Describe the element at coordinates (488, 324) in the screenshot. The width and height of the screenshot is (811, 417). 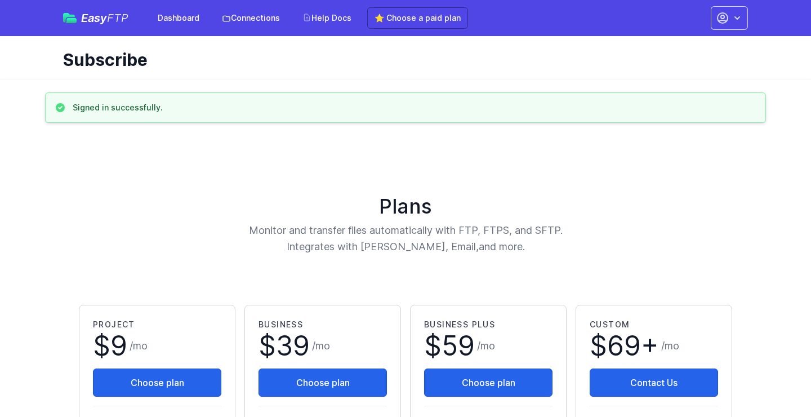
I see `h2: Business Plus` at that location.